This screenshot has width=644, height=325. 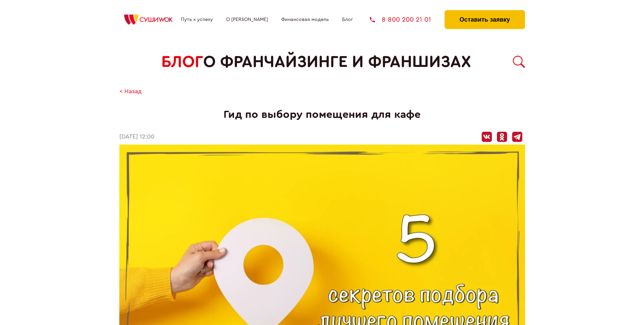 What do you see at coordinates (182, 62) in the screenshot?
I see `span: БЛОГ` at bounding box center [182, 62].